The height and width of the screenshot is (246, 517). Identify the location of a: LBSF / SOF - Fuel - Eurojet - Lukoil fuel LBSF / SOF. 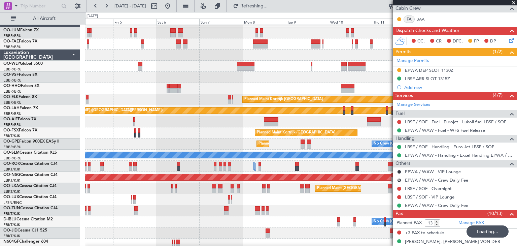
(456, 122).